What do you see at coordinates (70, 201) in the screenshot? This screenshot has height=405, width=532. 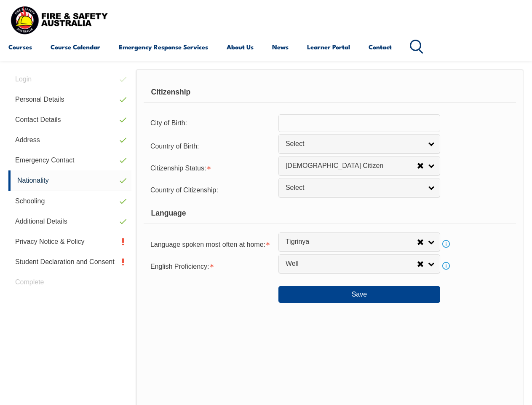 I see `a: Schooling` at bounding box center [70, 201].